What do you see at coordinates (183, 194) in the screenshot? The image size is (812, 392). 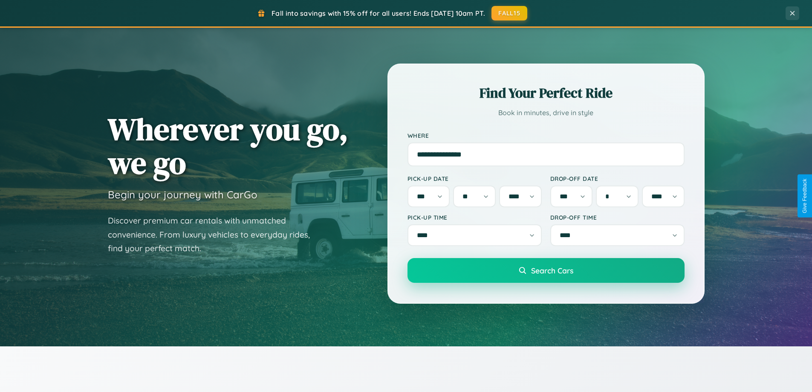 I see `h3: Begin your journey with CarGo` at bounding box center [183, 194].